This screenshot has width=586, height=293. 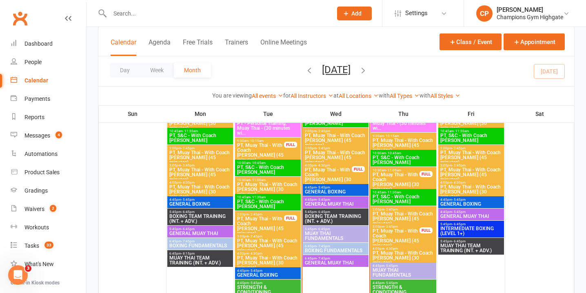 I want to click on span: - 8:15pm, so click(x=188, y=253).